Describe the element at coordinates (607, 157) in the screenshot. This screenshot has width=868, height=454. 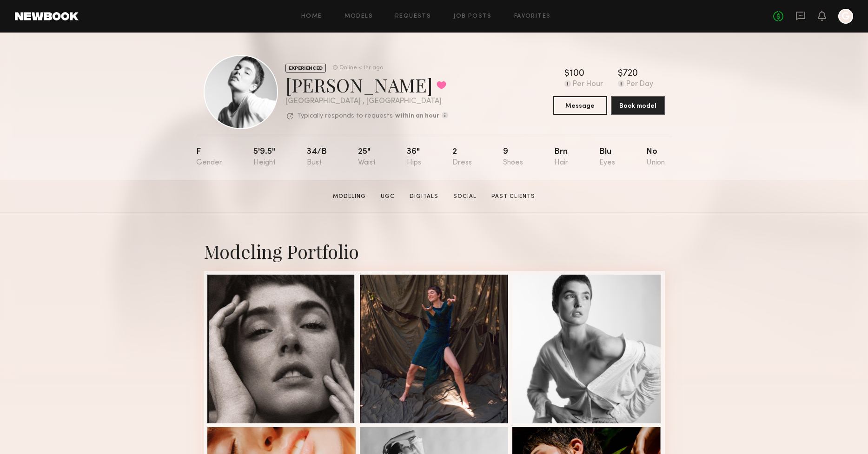
I see `div: Blu` at that location.